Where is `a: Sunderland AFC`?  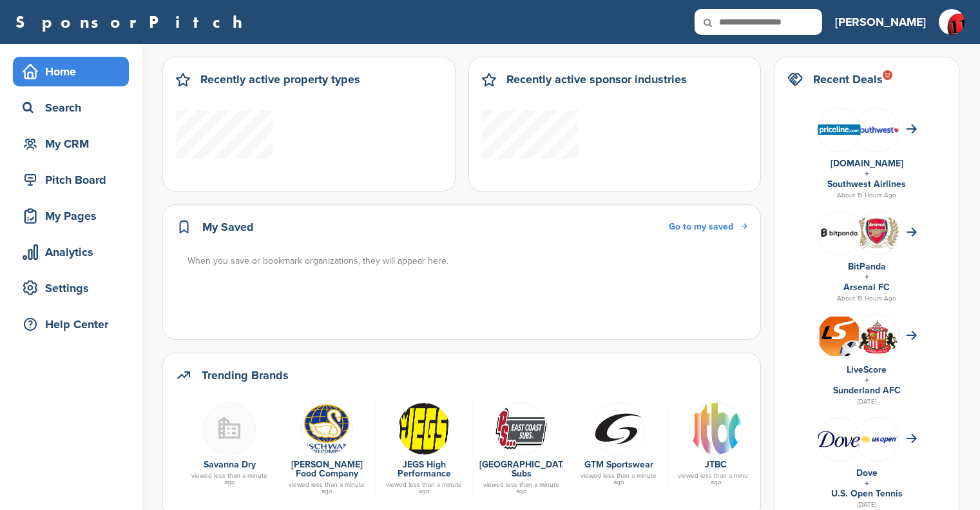 a: Sunderland AFC is located at coordinates (867, 390).